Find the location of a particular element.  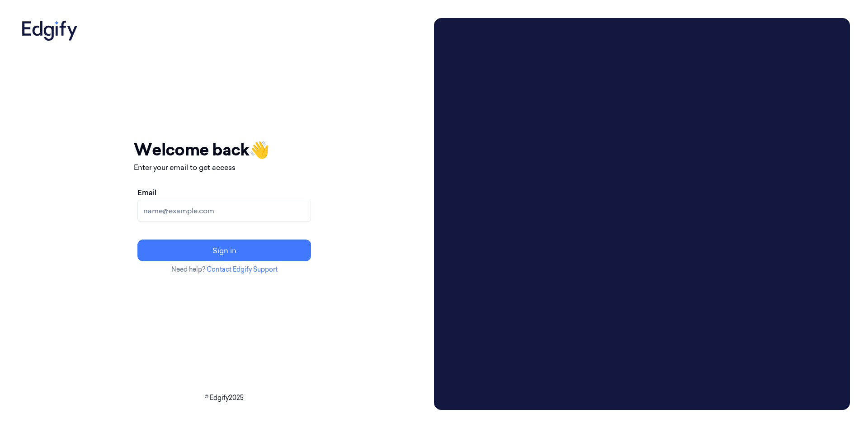

input: name@example.com is located at coordinates (225, 211).